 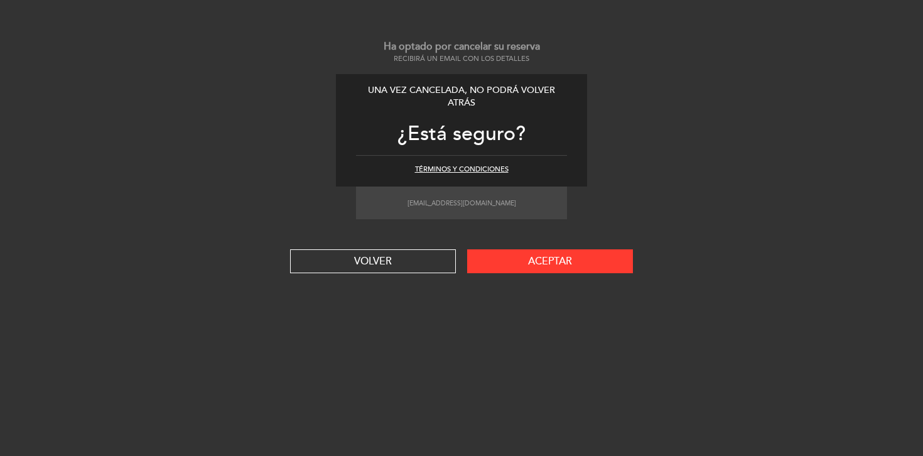 What do you see at coordinates (550, 261) in the screenshot?
I see `button: Aceptar` at bounding box center [550, 261].